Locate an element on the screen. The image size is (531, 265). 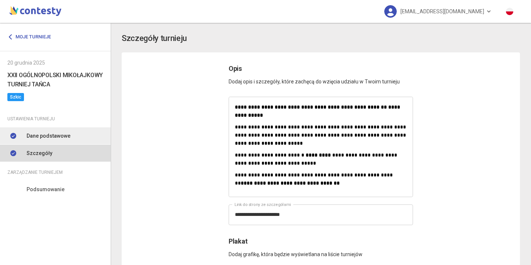
p: Dodaj grafikę, która będzie wyświetlana na liście turniejów is located at coordinates (321, 252).